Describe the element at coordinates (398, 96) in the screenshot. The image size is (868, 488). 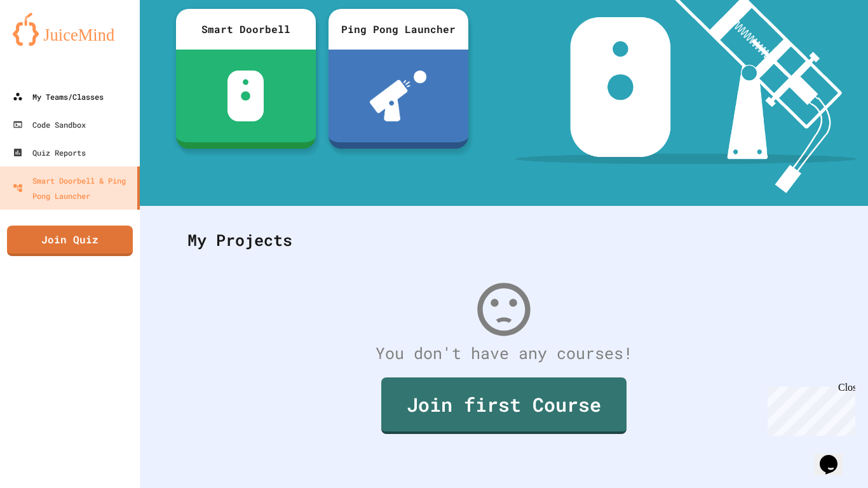
I see `img: ppl-with-ball.png` at that location.